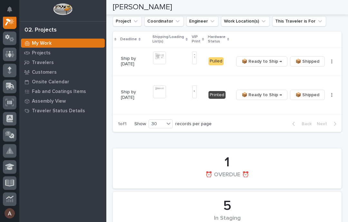 This screenshot has width=348, height=222. I want to click on p: Fab and Coatings Items, so click(59, 92).